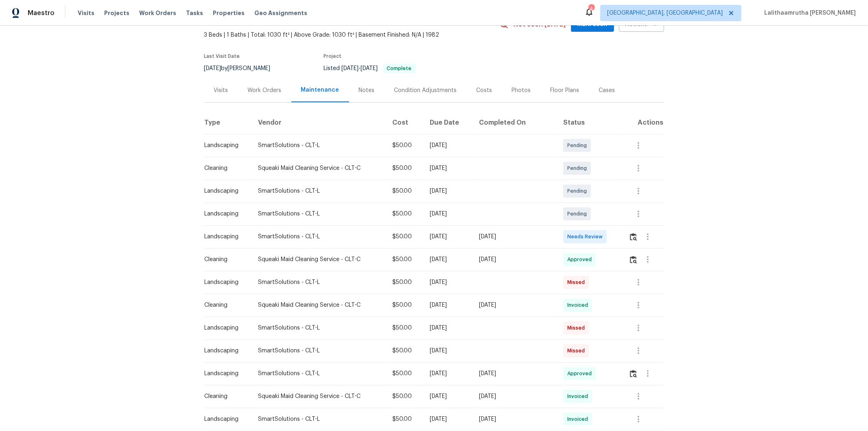  What do you see at coordinates (86, 13) in the screenshot?
I see `span: Visits` at bounding box center [86, 13].